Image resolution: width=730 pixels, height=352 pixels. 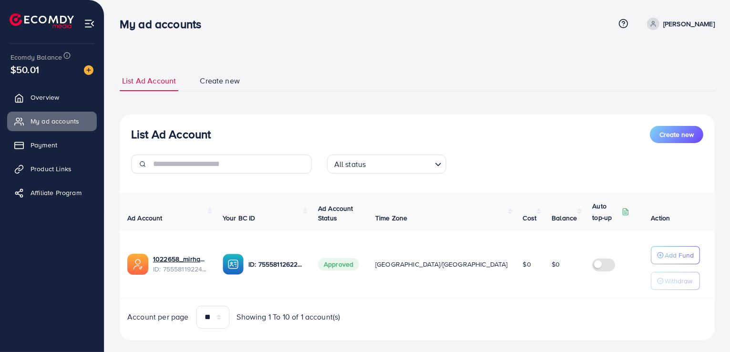 What do you see at coordinates (530, 218) in the screenshot?
I see `span: Cost` at bounding box center [530, 218].